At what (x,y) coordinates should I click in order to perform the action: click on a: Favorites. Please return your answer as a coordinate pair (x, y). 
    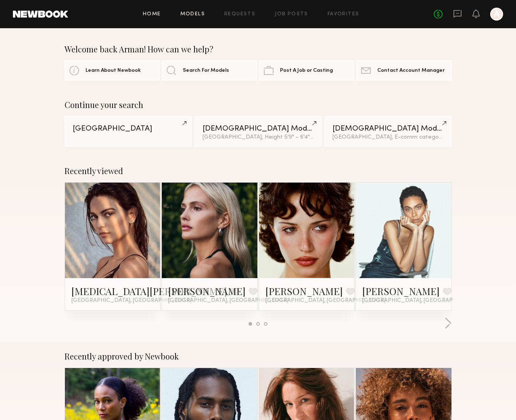
    Looking at the image, I should click on (343, 14).